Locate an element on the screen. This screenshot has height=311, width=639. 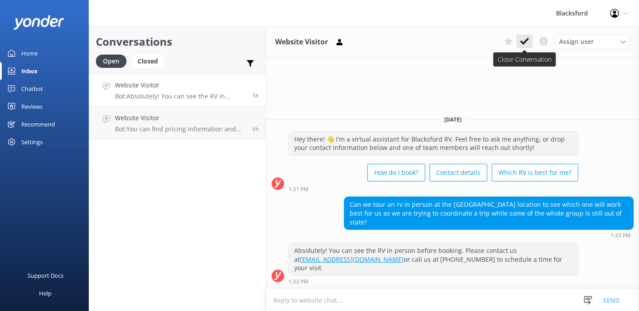
button: Which RV is best for me? is located at coordinates (534, 173).